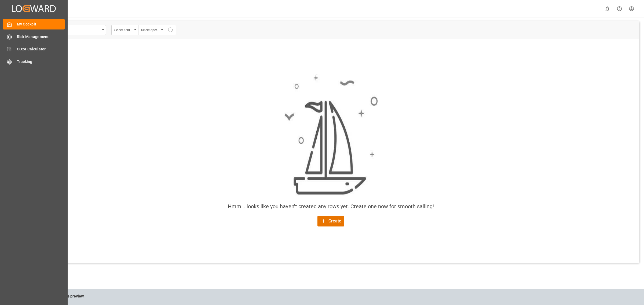 This screenshot has height=305, width=644. Describe the element at coordinates (34, 61) in the screenshot. I see `a: Tracking` at that location.